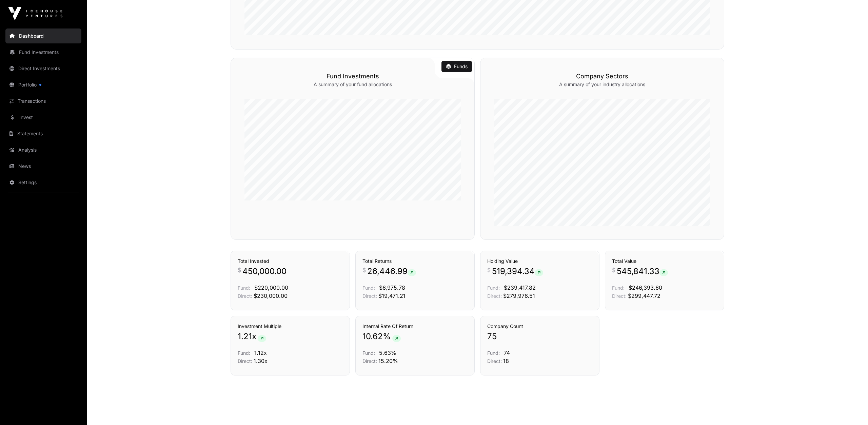 This screenshot has width=868, height=425. I want to click on a: Dashboard, so click(43, 36).